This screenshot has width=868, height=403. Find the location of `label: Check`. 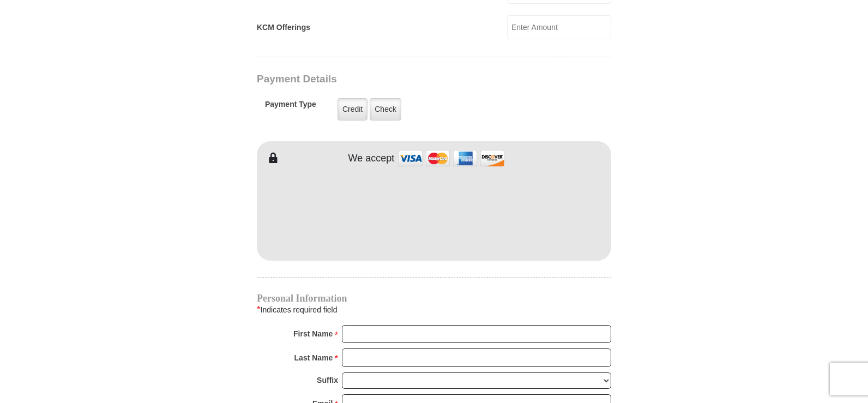

label: Check is located at coordinates (385, 109).